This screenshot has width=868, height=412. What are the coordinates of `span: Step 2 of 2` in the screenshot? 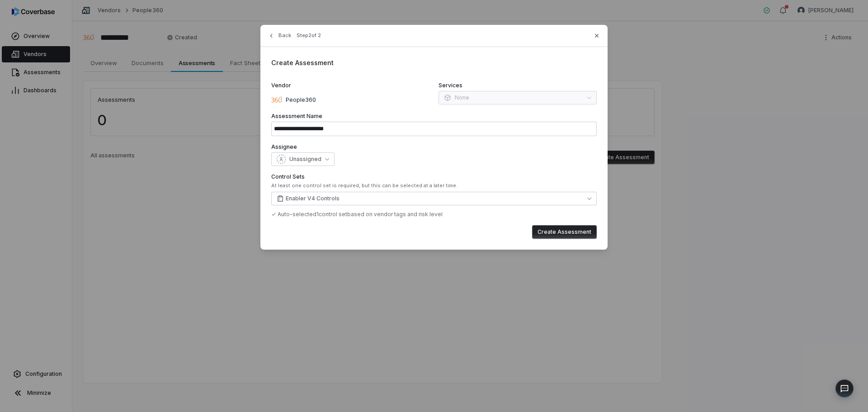 It's located at (309, 35).